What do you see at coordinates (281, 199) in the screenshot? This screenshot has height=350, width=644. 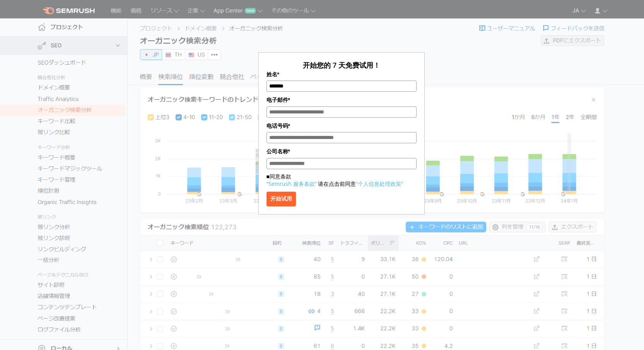 I see `button: 开始试用` at bounding box center [281, 199].